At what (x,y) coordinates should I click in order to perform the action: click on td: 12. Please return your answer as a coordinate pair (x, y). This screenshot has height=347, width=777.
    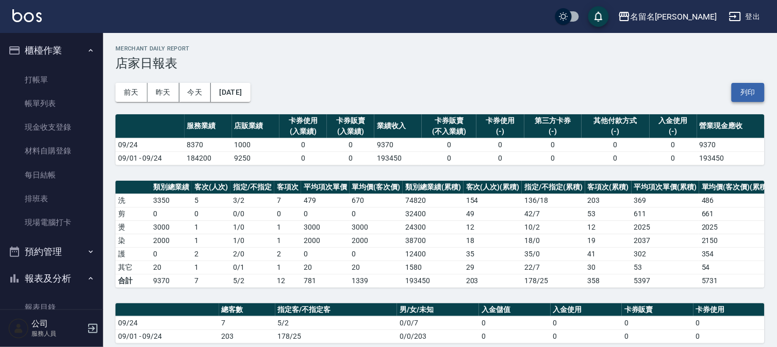
    Looking at the image, I should click on (493, 227).